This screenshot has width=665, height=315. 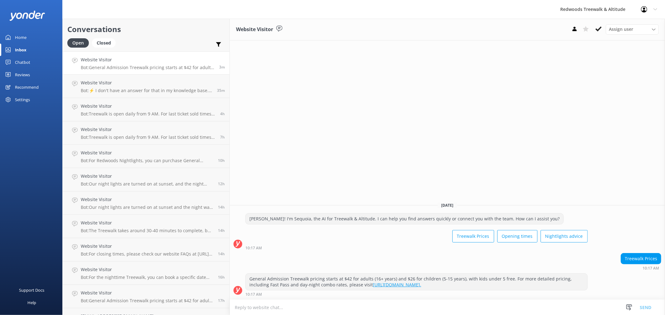 I want to click on img: yonder-white-logo.png, so click(x=27, y=16).